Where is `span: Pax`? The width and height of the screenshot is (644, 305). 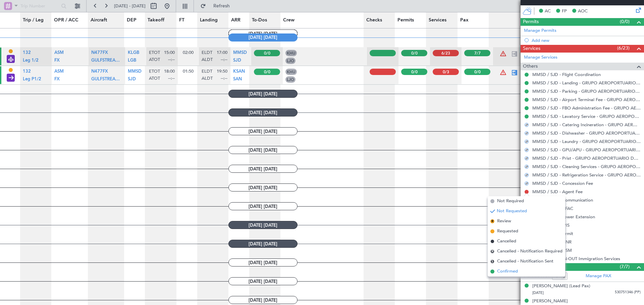 span: Pax is located at coordinates (464, 20).